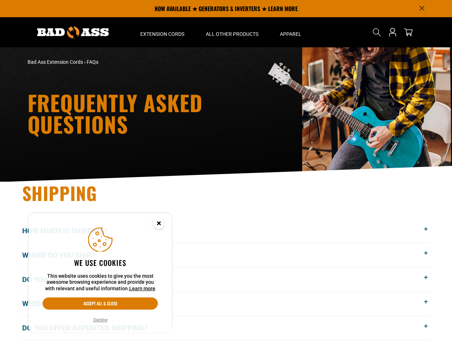  Describe the element at coordinates (162, 32) in the screenshot. I see `summary: Extension Cords` at that location.